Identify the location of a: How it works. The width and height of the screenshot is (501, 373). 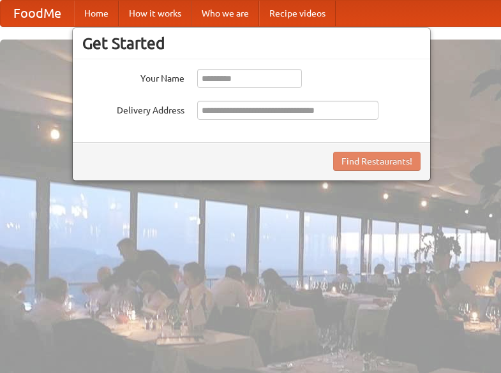
(155, 13).